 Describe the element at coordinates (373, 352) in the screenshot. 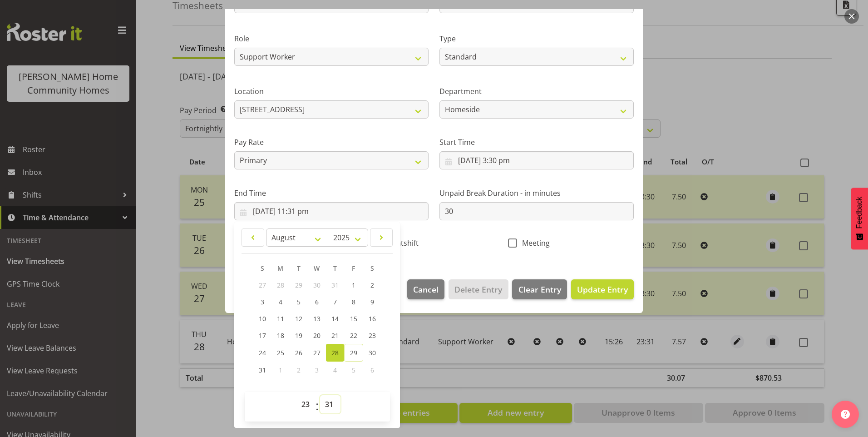

I see `a: 30` at that location.